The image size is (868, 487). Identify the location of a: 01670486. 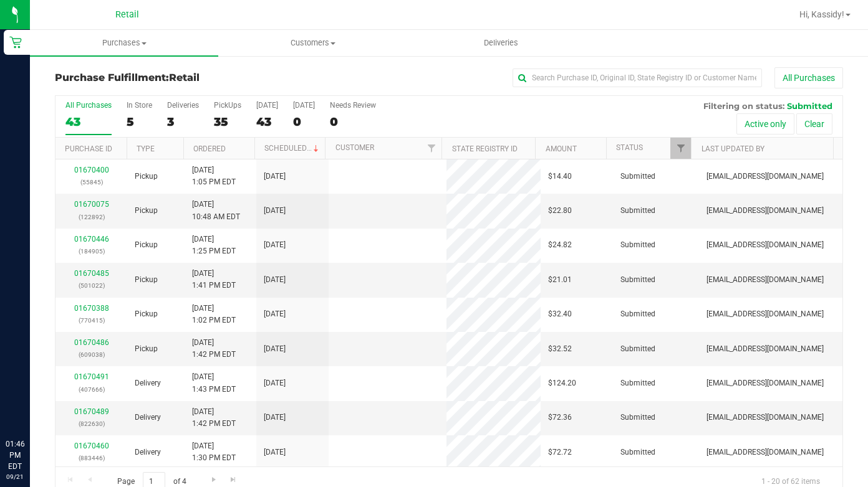
(92, 343).